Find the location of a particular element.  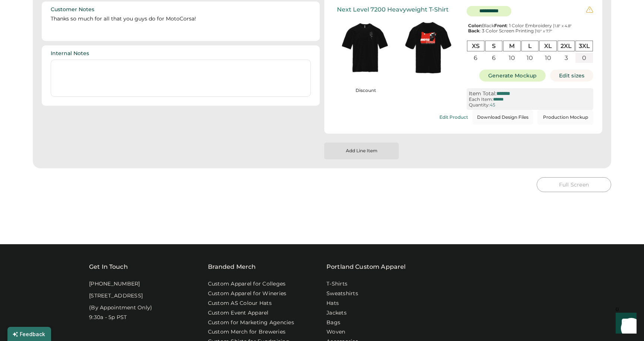

div: XS is located at coordinates (475, 46).